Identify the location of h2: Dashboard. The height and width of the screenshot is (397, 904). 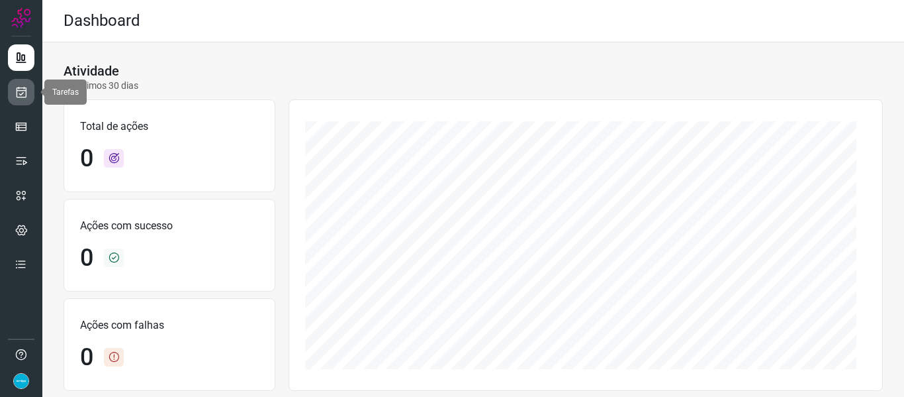
(102, 21).